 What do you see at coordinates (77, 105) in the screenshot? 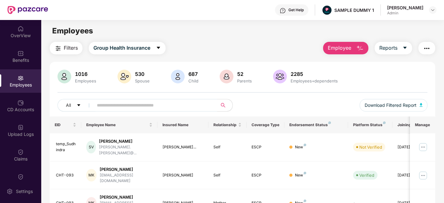
I see `button: Allcaret-down` at bounding box center [77, 105].